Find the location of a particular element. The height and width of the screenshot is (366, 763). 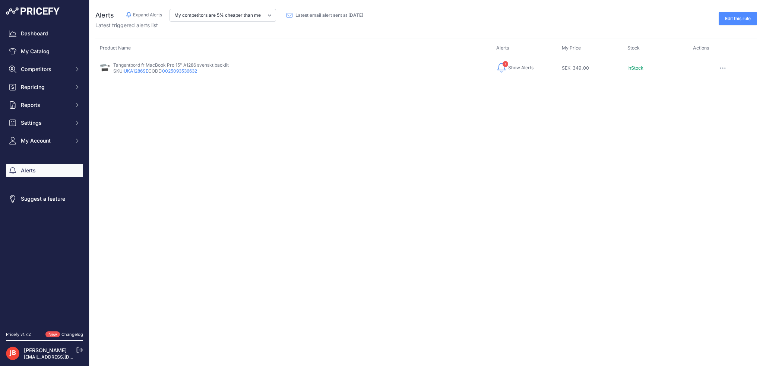

th: Actions is located at coordinates (723, 51).